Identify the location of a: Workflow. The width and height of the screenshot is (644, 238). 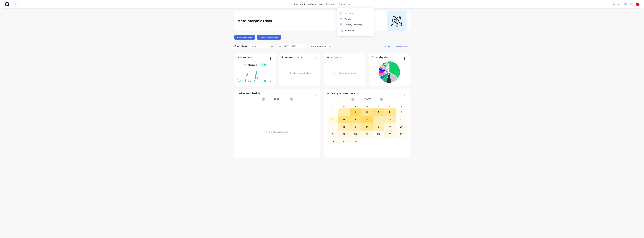
(355, 13).